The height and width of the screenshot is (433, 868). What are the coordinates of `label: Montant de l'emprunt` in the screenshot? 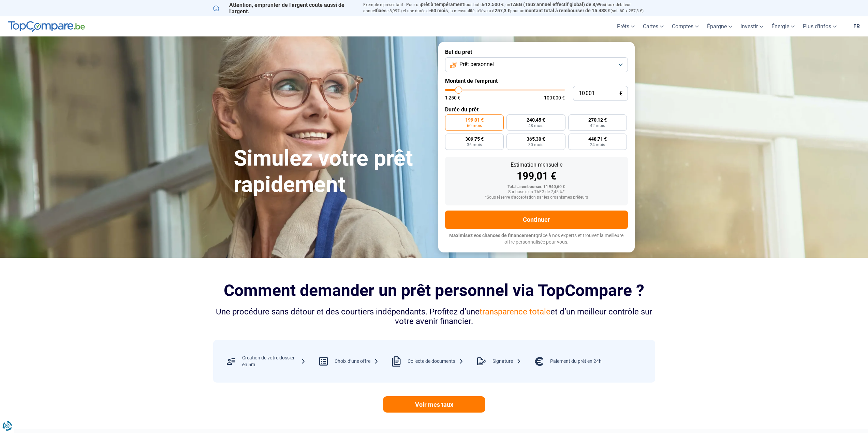 It's located at (537, 80).